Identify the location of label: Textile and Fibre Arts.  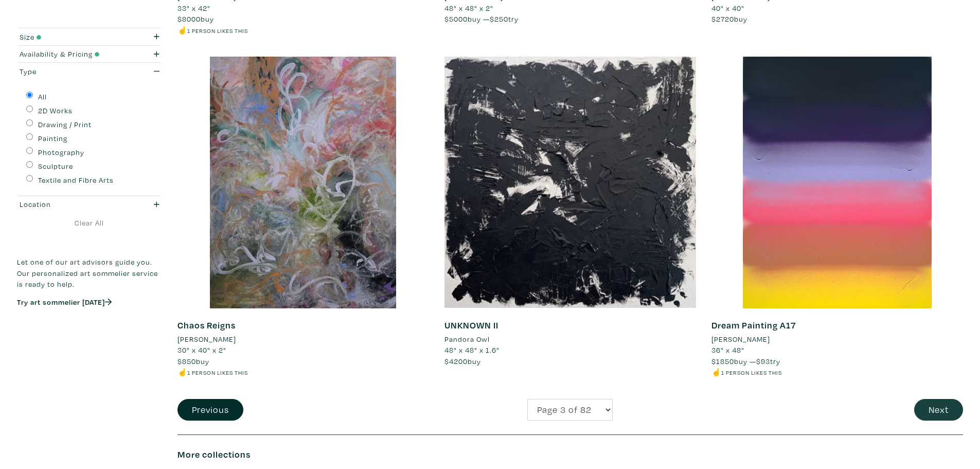
(75, 180).